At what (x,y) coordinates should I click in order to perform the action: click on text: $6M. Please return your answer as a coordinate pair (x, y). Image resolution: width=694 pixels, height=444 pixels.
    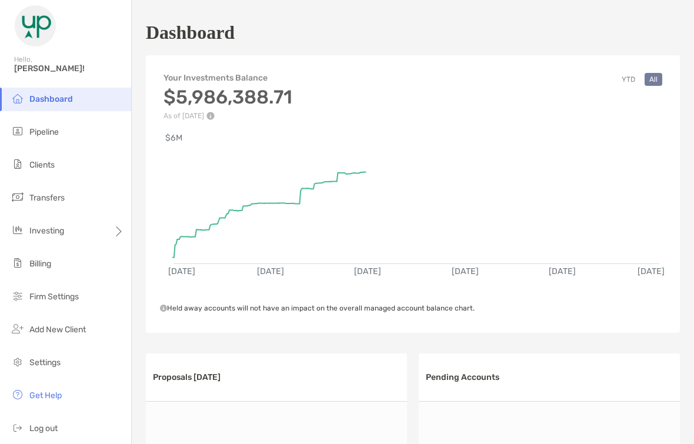
    Looking at the image, I should click on (174, 138).